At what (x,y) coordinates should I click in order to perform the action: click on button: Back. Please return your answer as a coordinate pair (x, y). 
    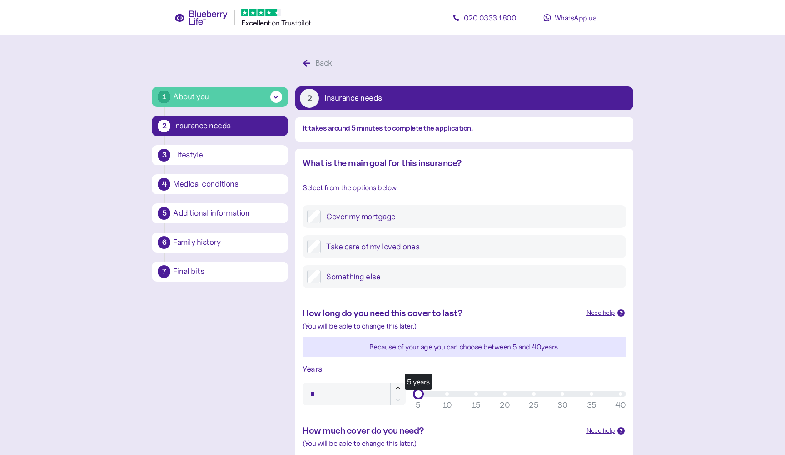
    Looking at the image, I should click on (319, 63).